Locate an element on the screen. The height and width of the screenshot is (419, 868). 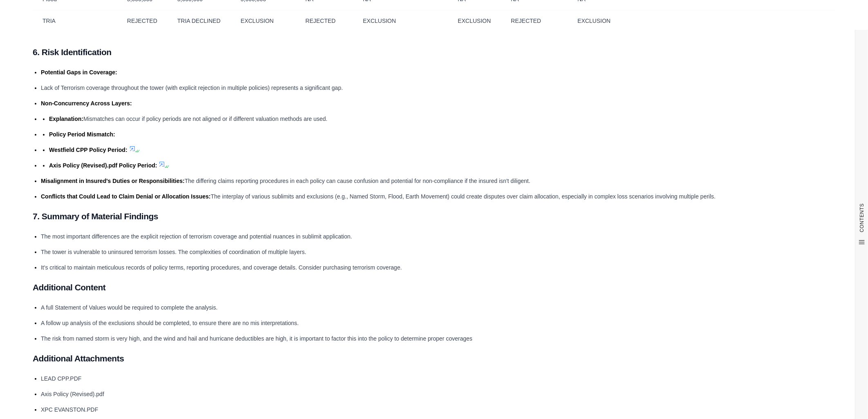
span: Conflicts that Could Lead to Claim Denial or Allocation Issues: is located at coordinates (126, 196).